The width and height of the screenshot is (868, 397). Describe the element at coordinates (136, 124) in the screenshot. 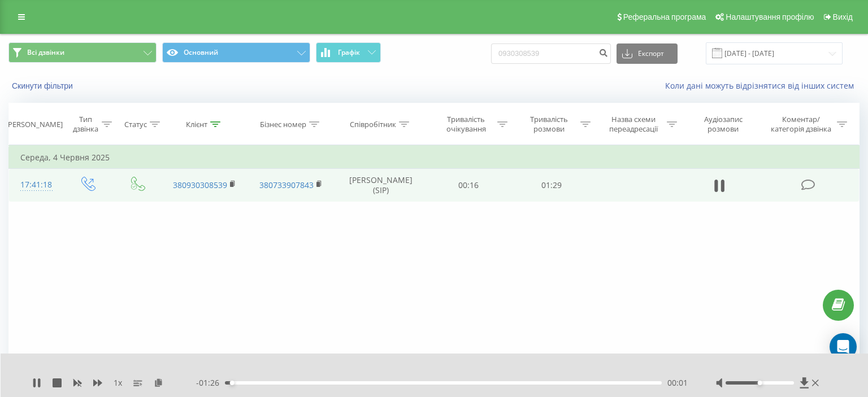

I see `div: Статус` at that location.